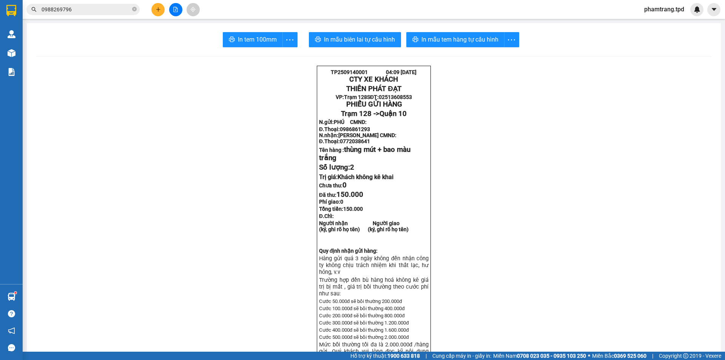 The width and height of the screenshot is (725, 360). I want to click on span: Cước 200.000đ sẽ bồi thường 800.000đ, so click(362, 315).